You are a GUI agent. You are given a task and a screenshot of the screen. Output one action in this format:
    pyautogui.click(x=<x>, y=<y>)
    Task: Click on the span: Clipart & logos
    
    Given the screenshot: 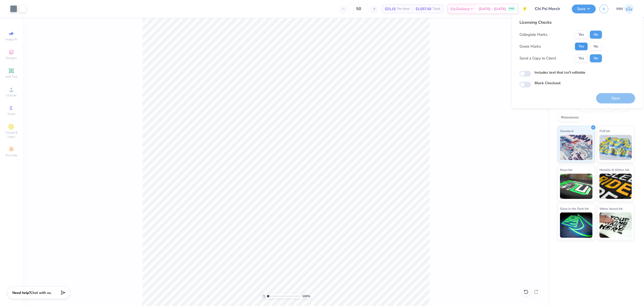 What is the action you would take?
    pyautogui.click(x=11, y=134)
    